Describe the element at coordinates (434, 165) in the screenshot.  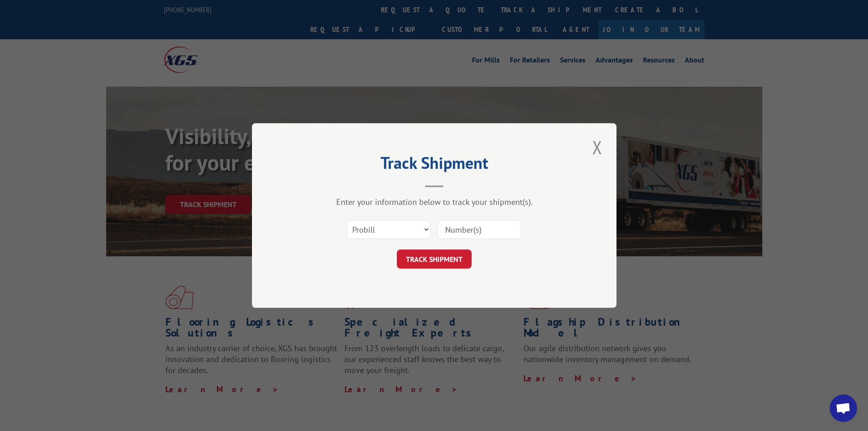
I see `h2: Track Shipment` at that location.